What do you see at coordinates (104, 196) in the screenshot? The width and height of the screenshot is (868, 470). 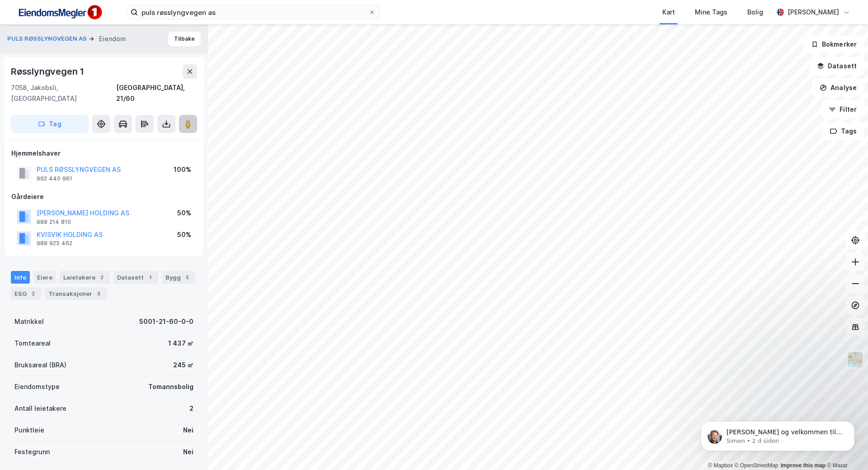 I see `div: Gårdeiere` at bounding box center [104, 196].